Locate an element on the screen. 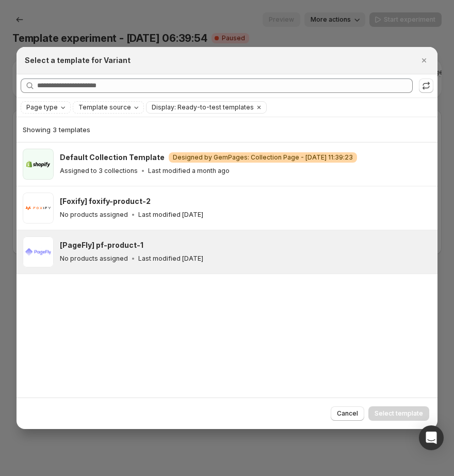  p: Assigned to 3 collections is located at coordinates (99, 171).